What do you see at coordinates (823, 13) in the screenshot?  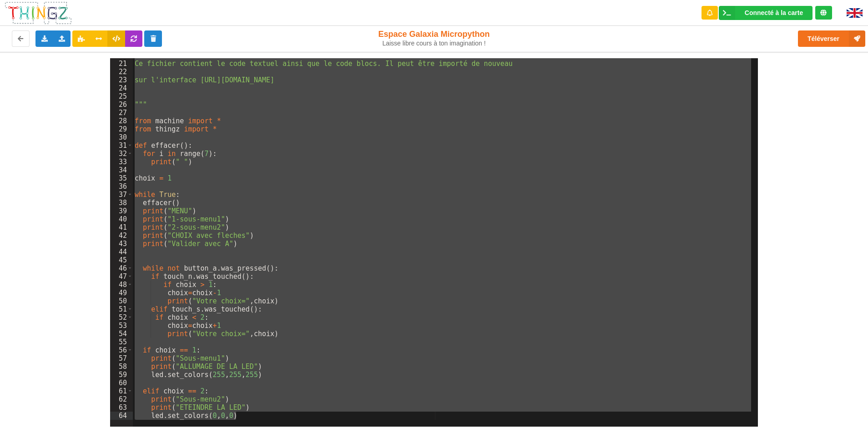 I see `div: Tu es connecté au serveur de création de Thingz` at bounding box center [823, 13].